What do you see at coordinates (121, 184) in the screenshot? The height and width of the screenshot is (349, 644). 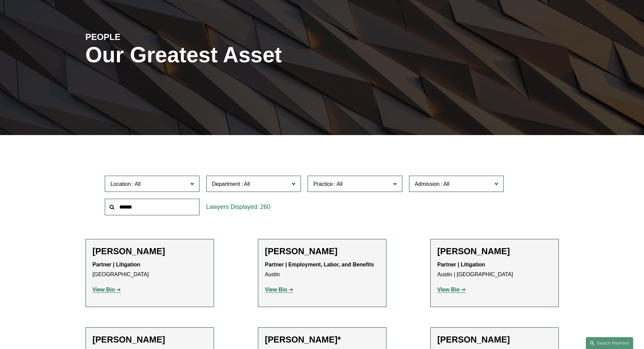 I see `span: Location` at bounding box center [121, 184].